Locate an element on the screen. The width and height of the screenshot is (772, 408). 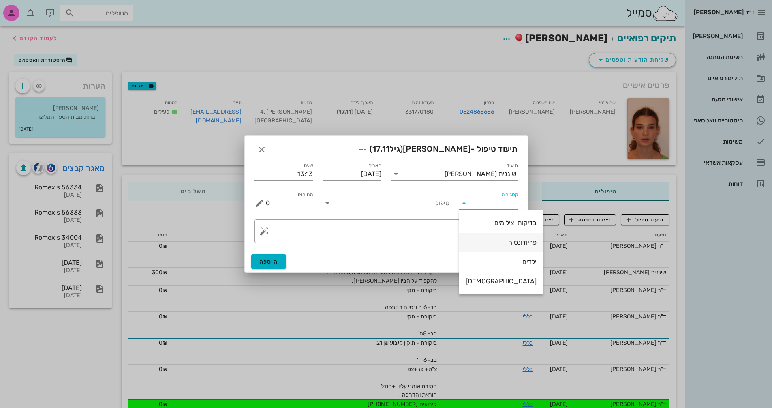
label: תיעוד is located at coordinates (512, 165).